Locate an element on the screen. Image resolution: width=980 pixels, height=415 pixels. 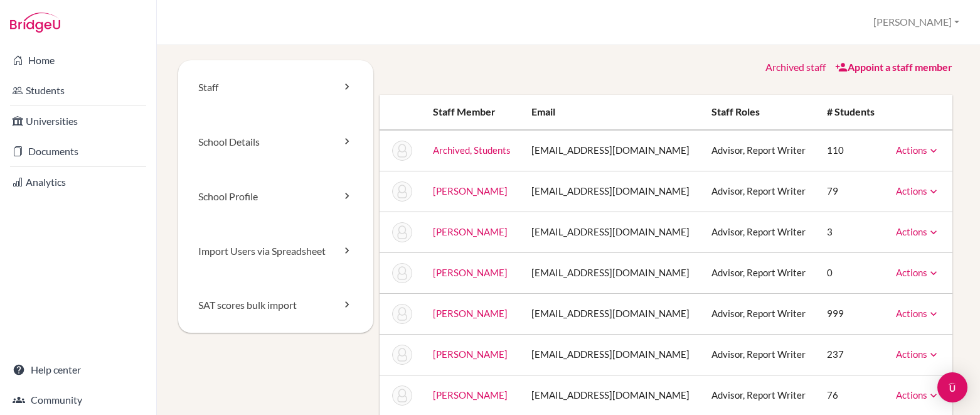
th: # students is located at coordinates (851, 112).